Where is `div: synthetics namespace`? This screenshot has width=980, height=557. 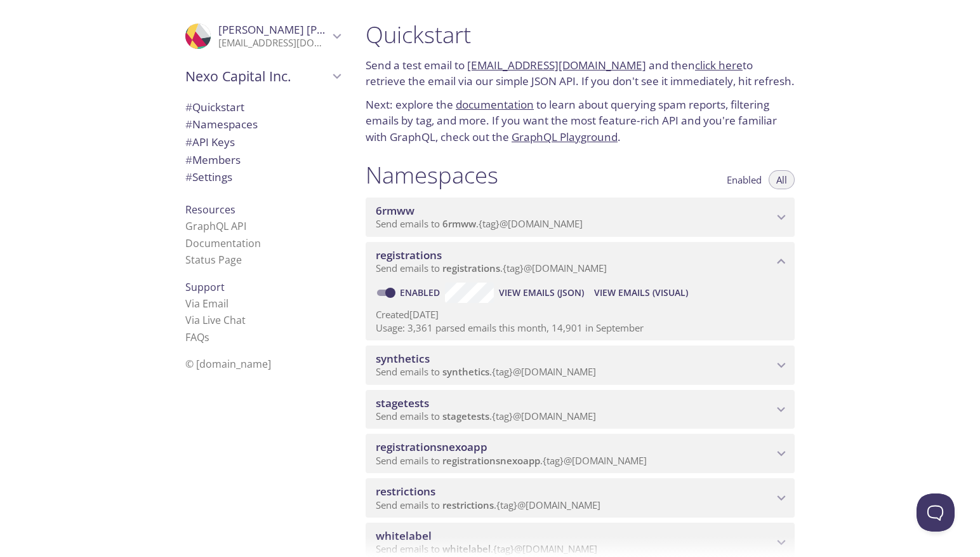 div: synthetics namespace is located at coordinates (580, 365).